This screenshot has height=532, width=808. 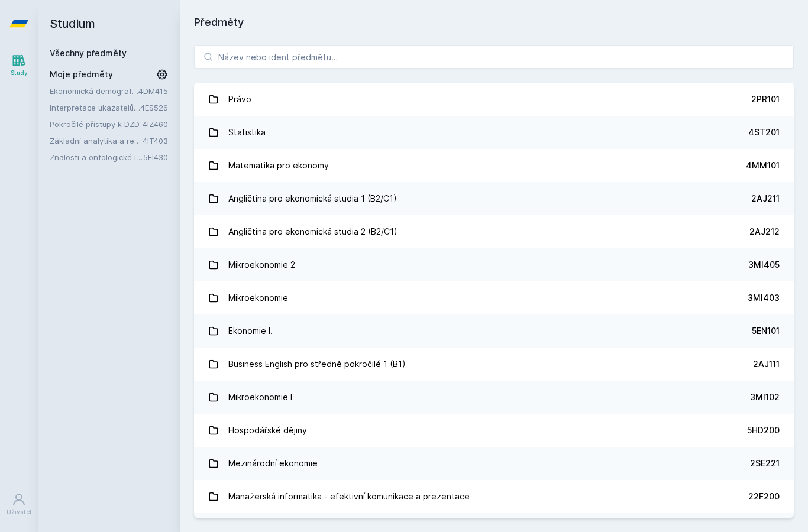 What do you see at coordinates (156, 158) in the screenshot?
I see `a: 5FI430` at bounding box center [156, 158].